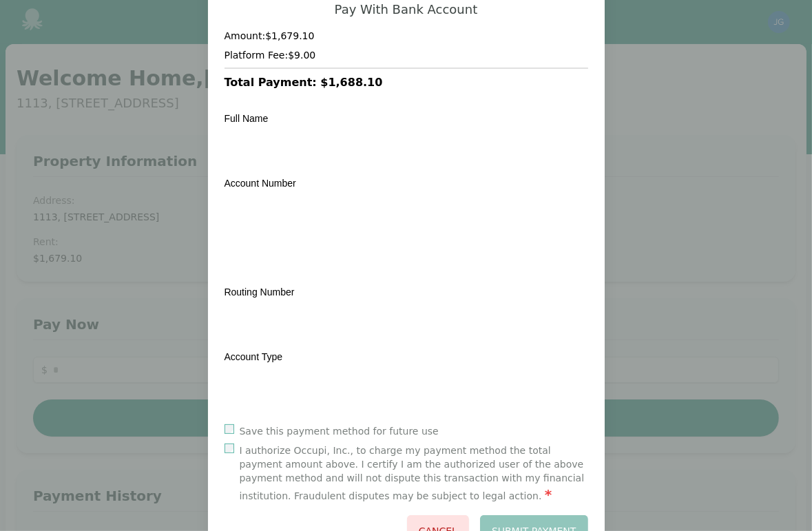 This screenshot has height=531, width=812. What do you see at coordinates (406, 10) in the screenshot?
I see `h2: Pay With Bank Account` at bounding box center [406, 10].